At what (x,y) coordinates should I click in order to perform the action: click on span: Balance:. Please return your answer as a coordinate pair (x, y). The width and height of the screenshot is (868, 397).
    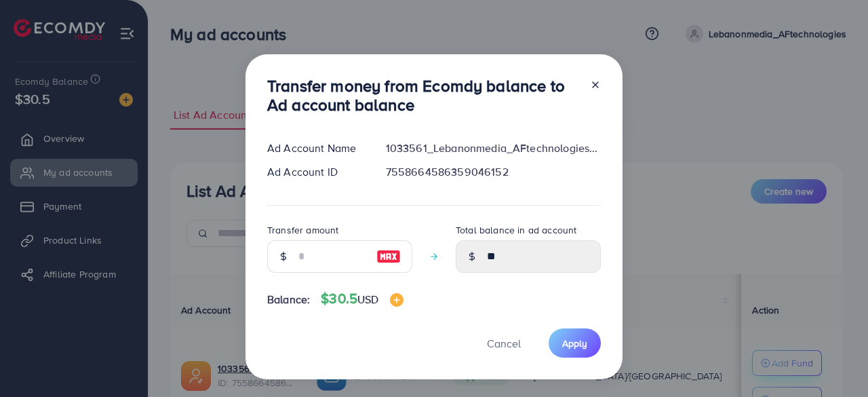
    Looking at the image, I should click on (288, 299).